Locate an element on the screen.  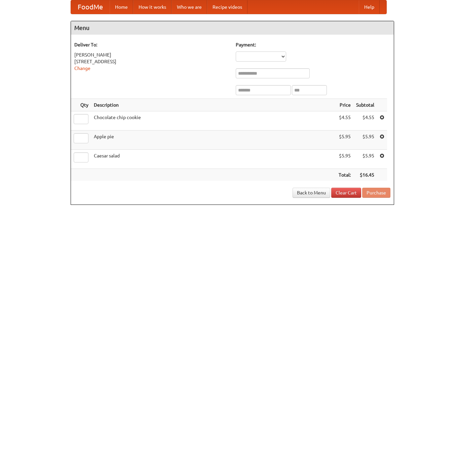
button: Purchase is located at coordinates (376, 193).